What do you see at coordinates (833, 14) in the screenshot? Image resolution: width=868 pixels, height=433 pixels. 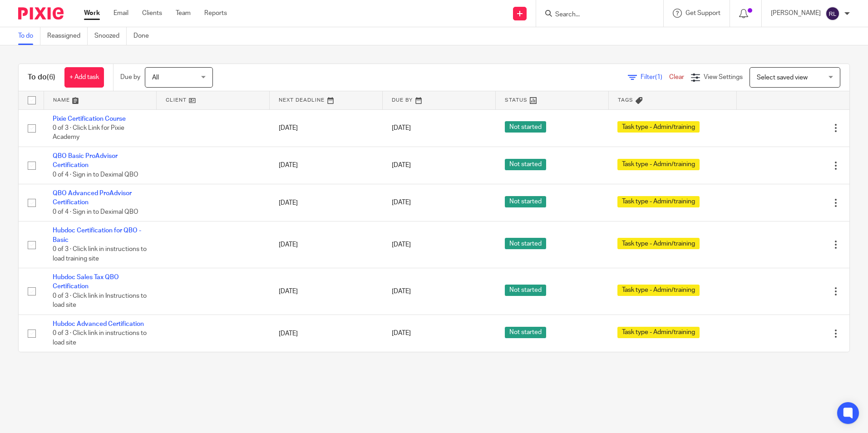 I see `img: svg%3E` at bounding box center [833, 14].